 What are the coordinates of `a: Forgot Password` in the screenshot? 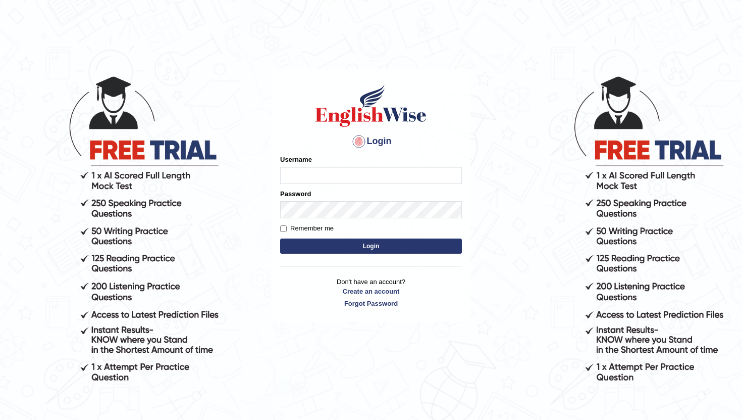 It's located at (371, 303).